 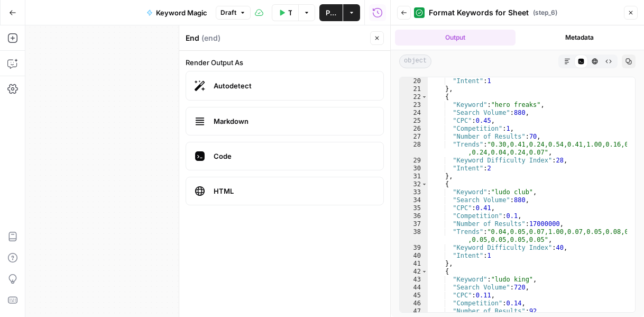 I want to click on div: 22, so click(x=414, y=97).